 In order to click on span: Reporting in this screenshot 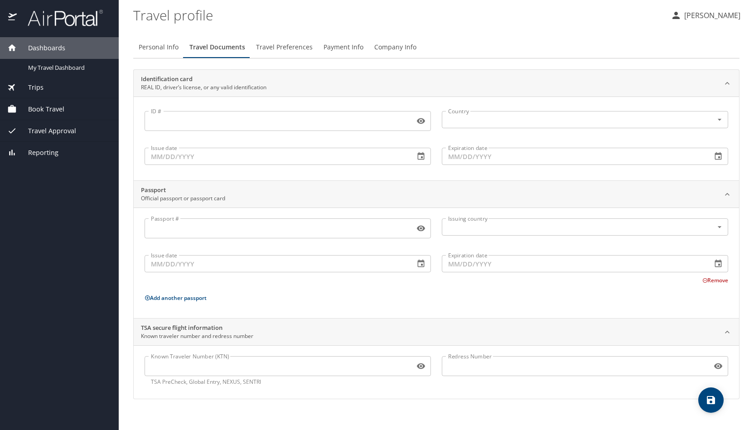, I will do `click(38, 153)`.